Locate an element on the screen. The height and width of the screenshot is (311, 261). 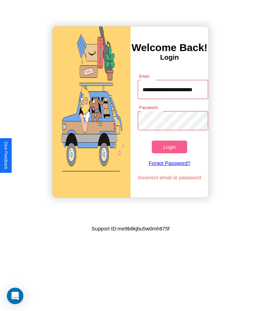
h4: Login is located at coordinates (169, 57).